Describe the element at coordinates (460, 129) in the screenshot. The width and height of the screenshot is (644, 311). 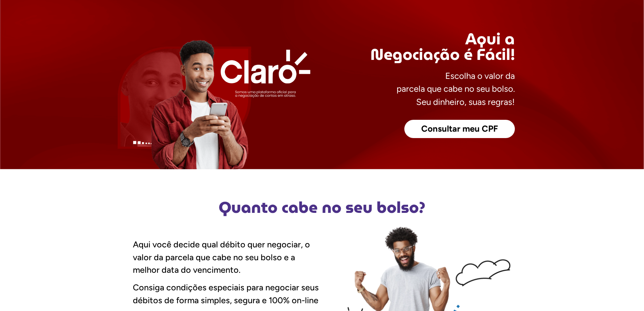
I see `a: Consultar meu CPF` at that location.